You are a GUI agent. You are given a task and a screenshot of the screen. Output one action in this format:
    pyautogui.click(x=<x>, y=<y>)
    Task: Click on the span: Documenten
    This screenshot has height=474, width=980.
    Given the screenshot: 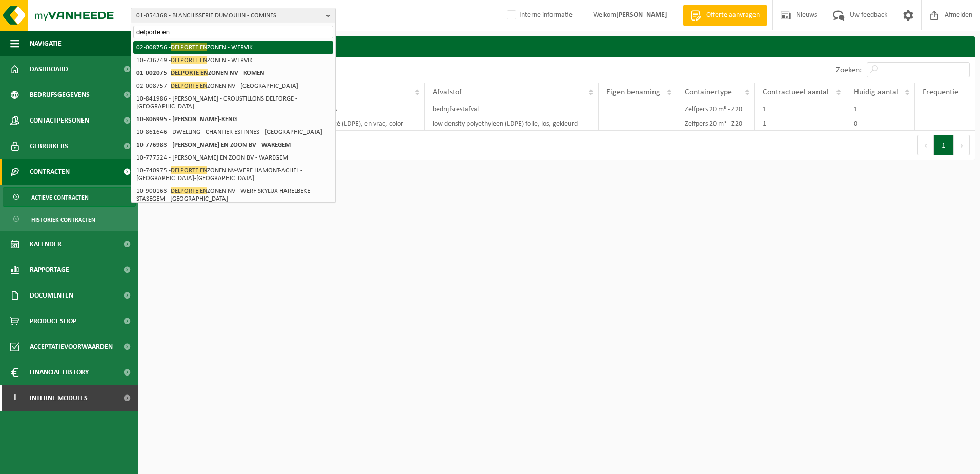 What is the action you would take?
    pyautogui.click(x=51, y=295)
    